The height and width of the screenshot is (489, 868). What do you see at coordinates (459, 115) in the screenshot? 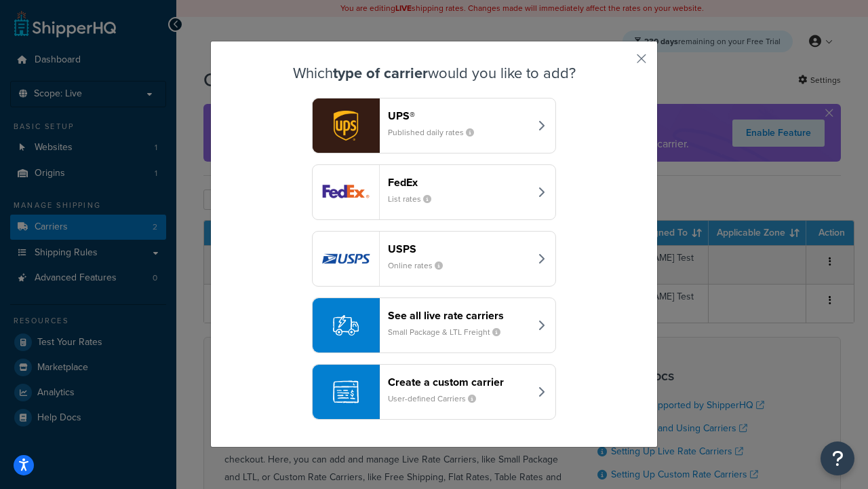
I see `header: UPS®` at bounding box center [459, 115].